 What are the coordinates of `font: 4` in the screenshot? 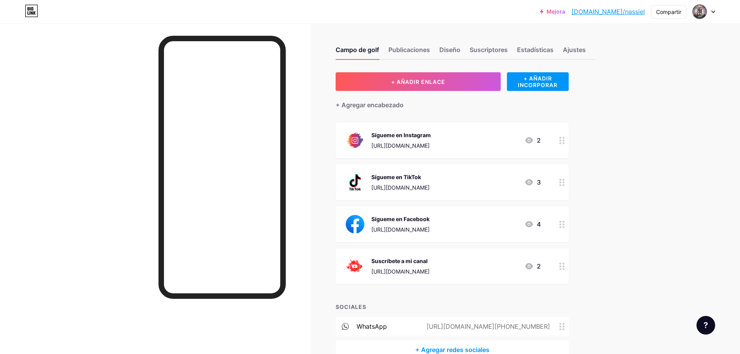 It's located at (539, 224).